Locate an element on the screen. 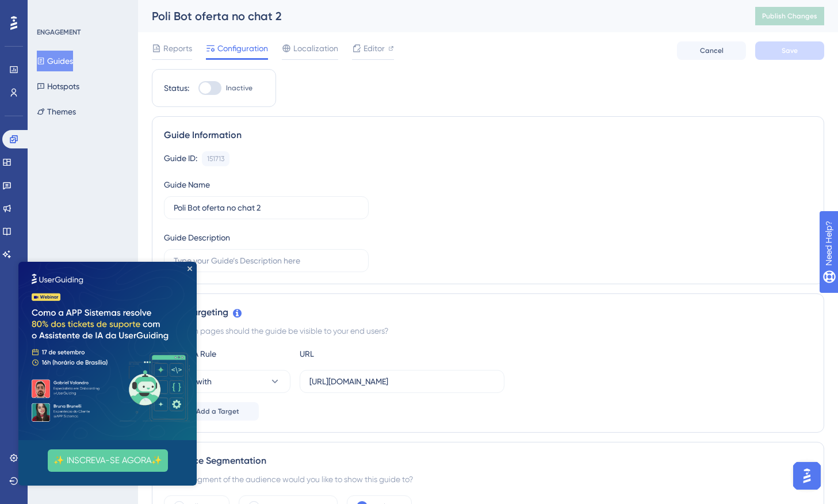 This screenshot has width=838, height=504. button: starts with is located at coordinates (227, 382).